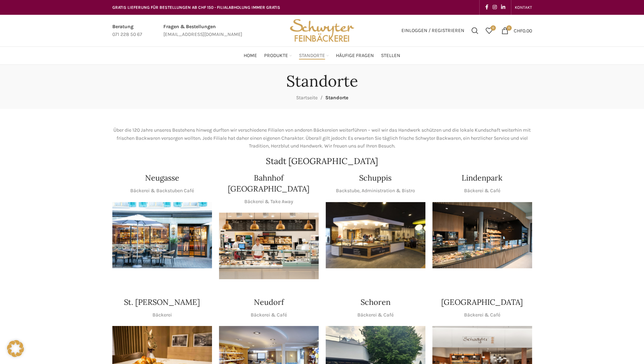  I want to click on span: KONTAKT, so click(523, 7).